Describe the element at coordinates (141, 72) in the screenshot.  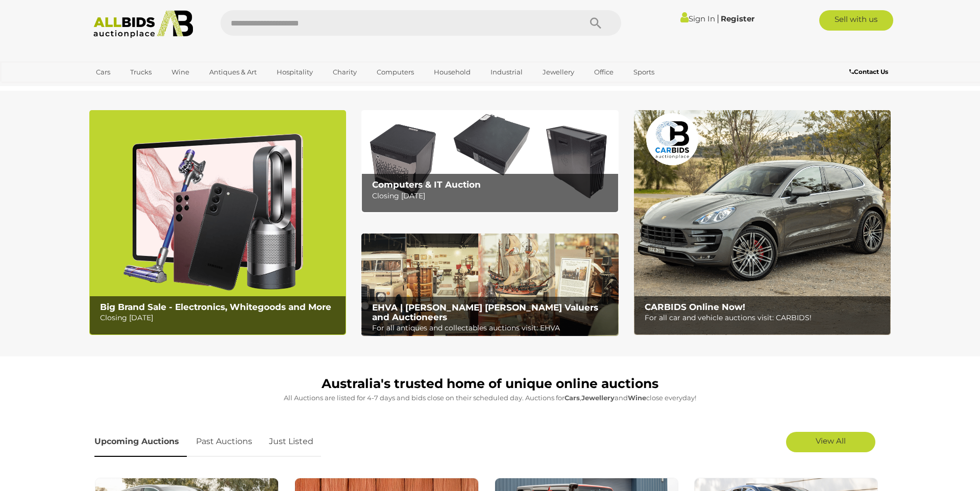
I see `a: Trucks` at that location.